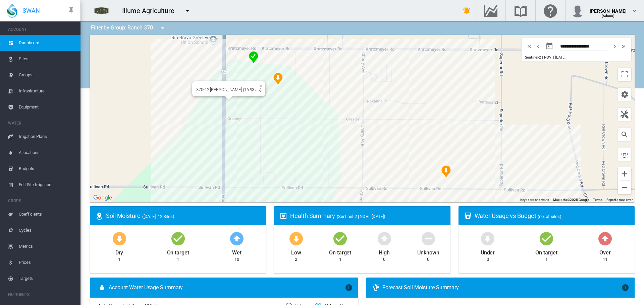  Describe the element at coordinates (237, 260) in the screenshot. I see `div: 10` at that location.